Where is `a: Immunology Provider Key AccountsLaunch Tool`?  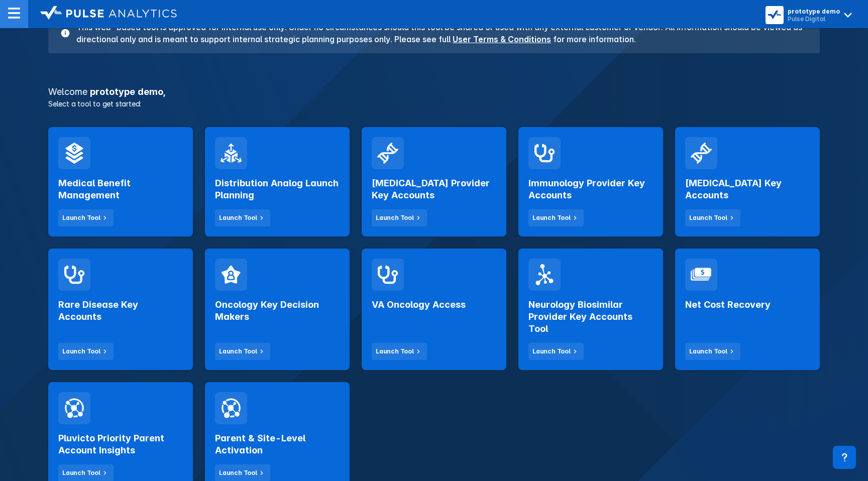
a: Immunology Provider Key AccountsLaunch Tool is located at coordinates (591, 181).